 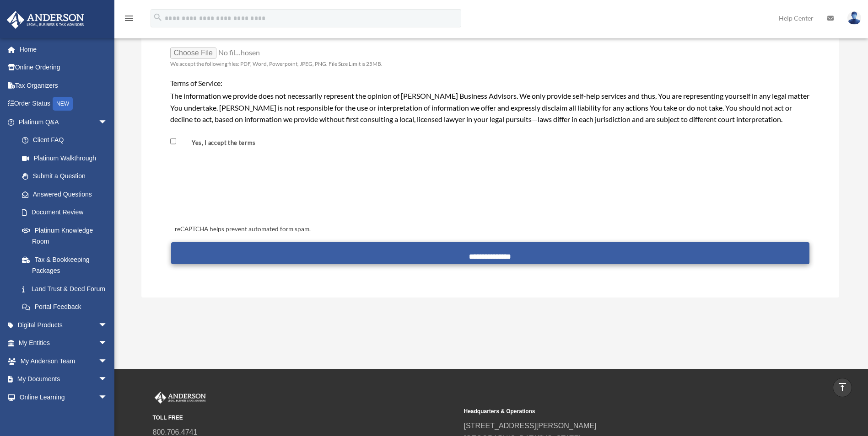 I want to click on i: search, so click(x=158, y=17).